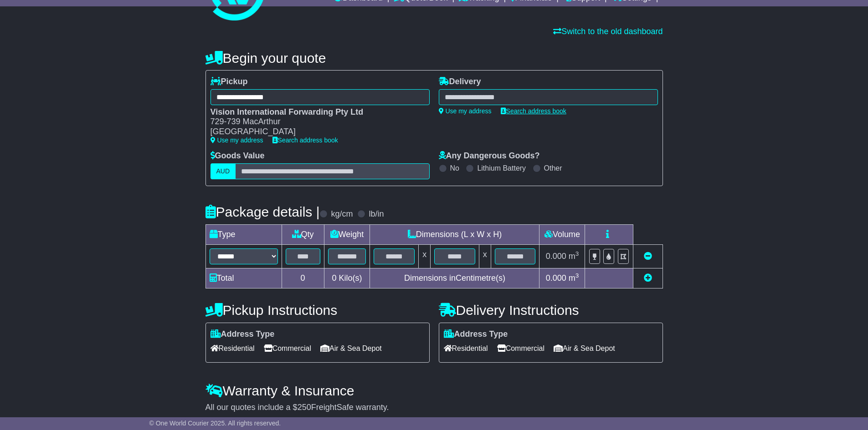 The image size is (868, 430). I want to click on label: Other, so click(553, 168).